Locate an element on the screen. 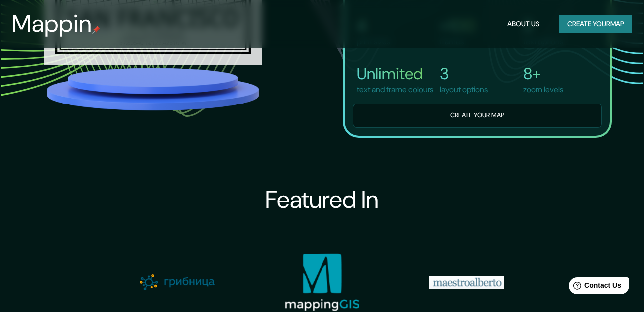  p: layout options is located at coordinates (464, 90).